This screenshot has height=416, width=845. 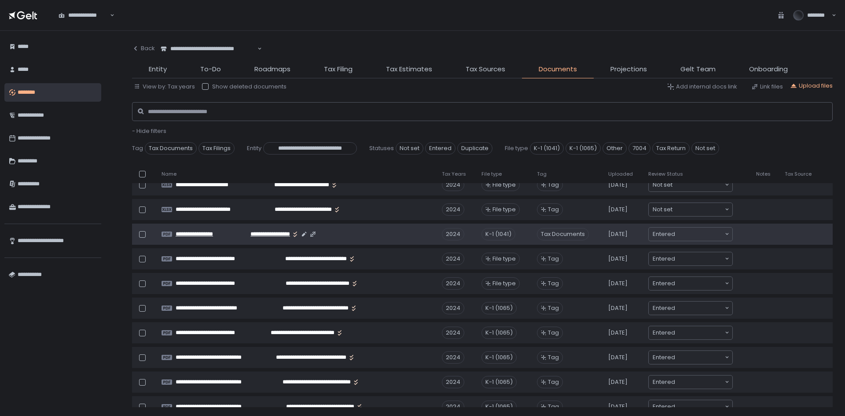 What do you see at coordinates (164, 87) in the screenshot?
I see `div: View by: Tax years` at bounding box center [164, 87].